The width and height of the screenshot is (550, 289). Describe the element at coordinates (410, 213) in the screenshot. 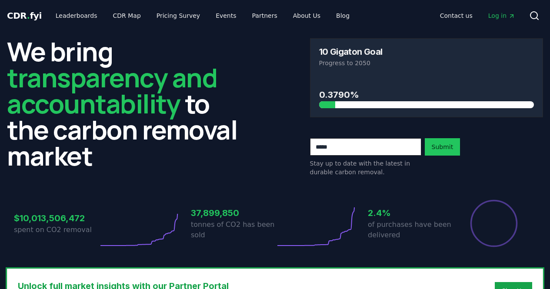

I see `h3: 2.4%` at that location.